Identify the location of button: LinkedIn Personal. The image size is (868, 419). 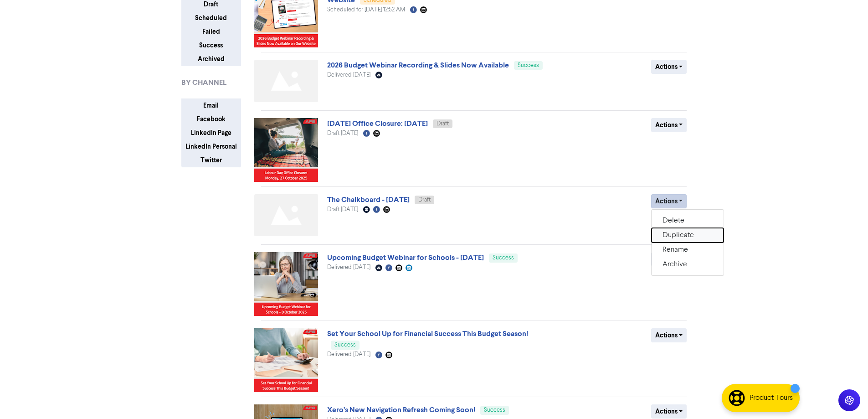
(211, 146).